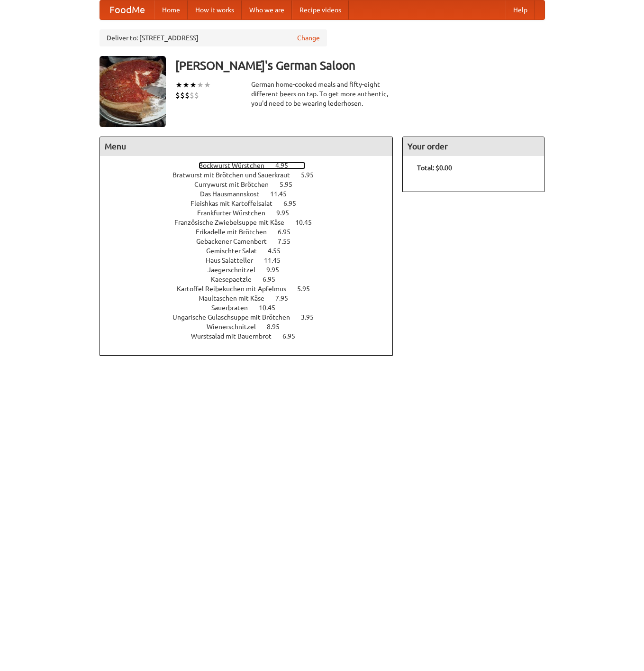 The height and width of the screenshot is (671, 644). What do you see at coordinates (236, 175) in the screenshot?
I see `span: Bratwurst mit Brötchen und Sauerkraut` at bounding box center [236, 175].